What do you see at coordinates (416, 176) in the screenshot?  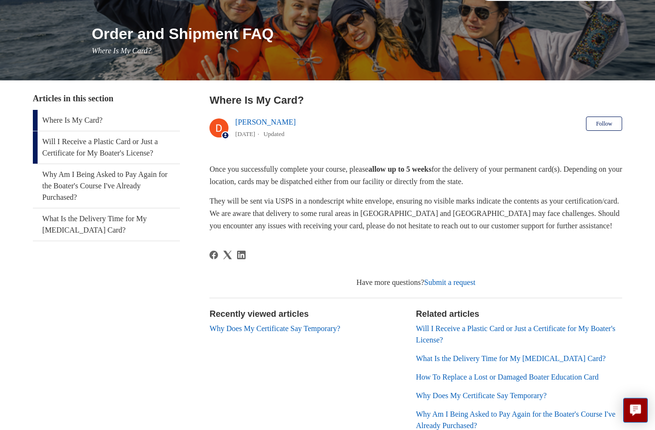 I see `p: Once you successfully complete your course, please for the delivery of your permanent card(s). De...` at bounding box center [416, 176].